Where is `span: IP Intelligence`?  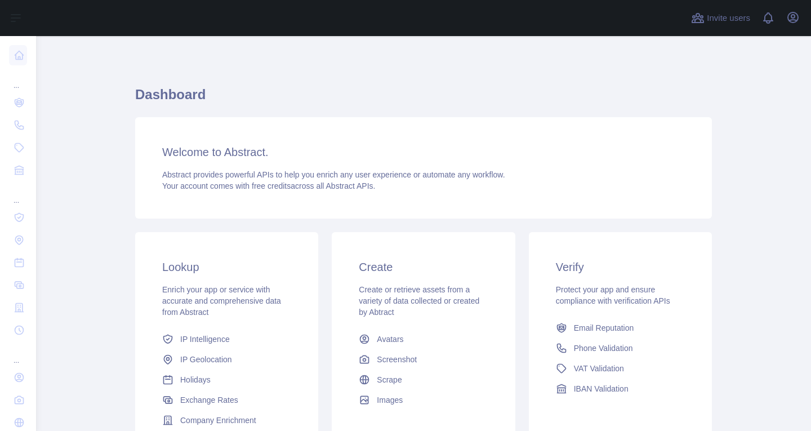 span: IP Intelligence is located at coordinates (205, 339).